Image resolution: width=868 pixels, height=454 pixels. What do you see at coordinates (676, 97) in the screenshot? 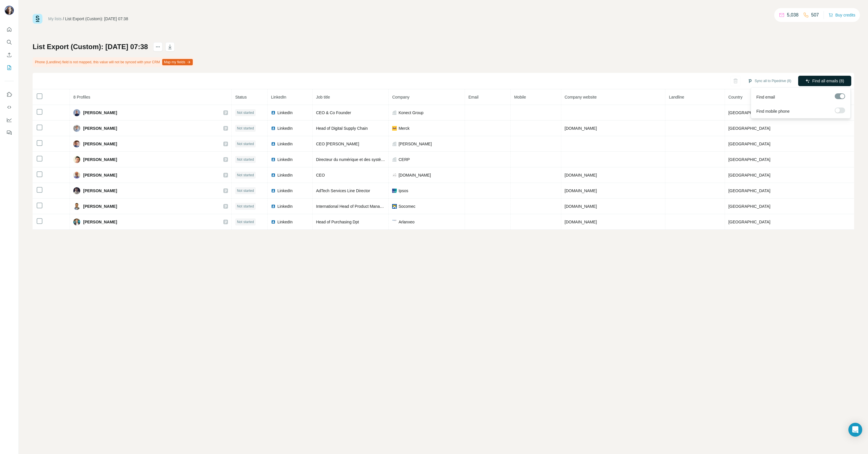
I see `span: Landline` at bounding box center [676, 97].